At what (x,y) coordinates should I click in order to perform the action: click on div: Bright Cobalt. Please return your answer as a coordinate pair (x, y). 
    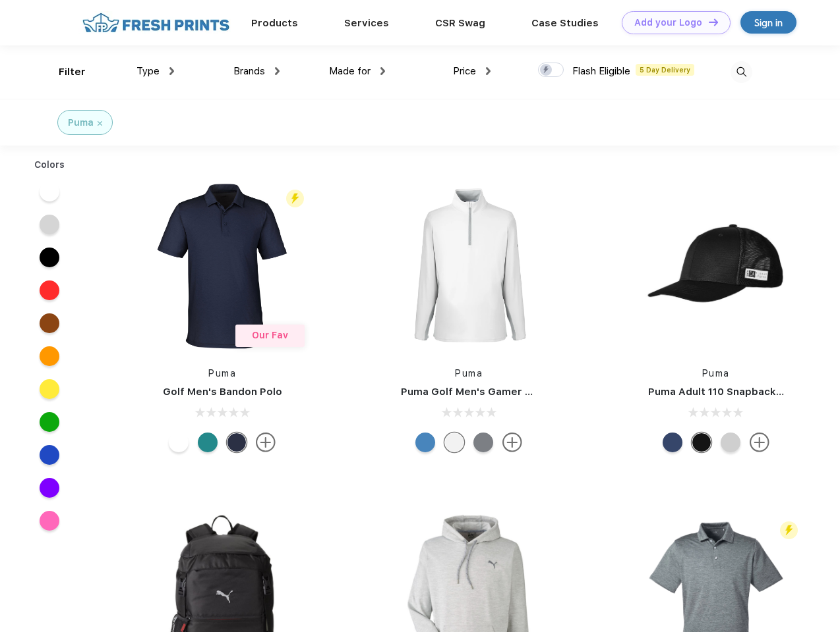
    Looking at the image, I should click on (425, 442).